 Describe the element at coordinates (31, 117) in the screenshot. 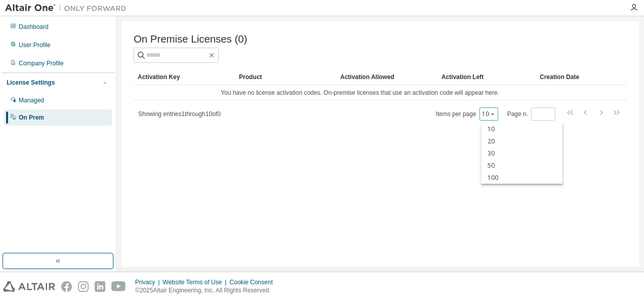

I see `div: On Prem` at that location.